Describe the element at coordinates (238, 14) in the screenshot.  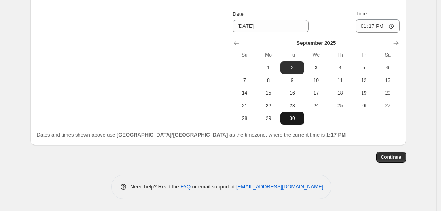
I see `span: Date` at that location.